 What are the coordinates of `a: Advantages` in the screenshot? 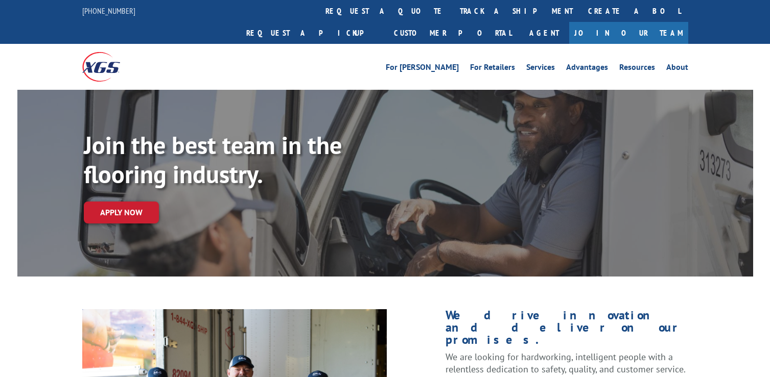 It's located at (587, 69).